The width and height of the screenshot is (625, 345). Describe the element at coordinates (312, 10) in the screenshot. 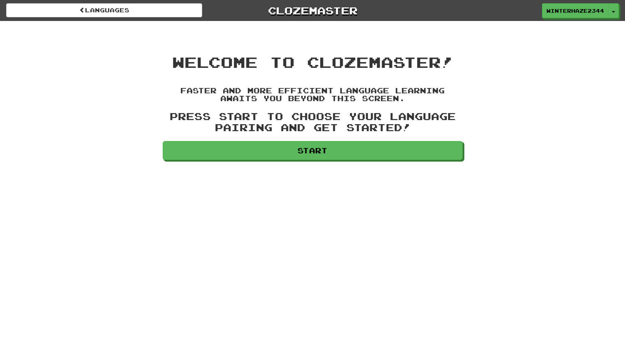

I see `a: Clozemaster` at that location.